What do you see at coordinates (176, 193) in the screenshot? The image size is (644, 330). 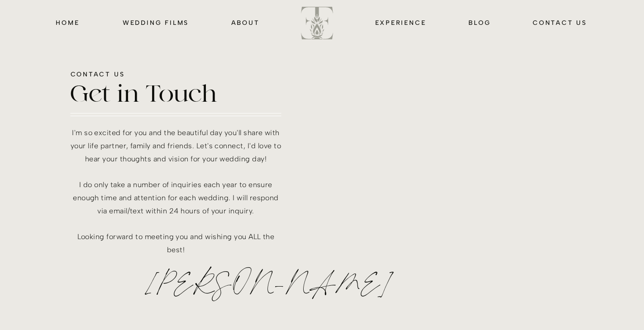 I see `p: I'm so excited for you and the beautiful day you'll share with your life partner, family and frie...` at bounding box center [176, 193].